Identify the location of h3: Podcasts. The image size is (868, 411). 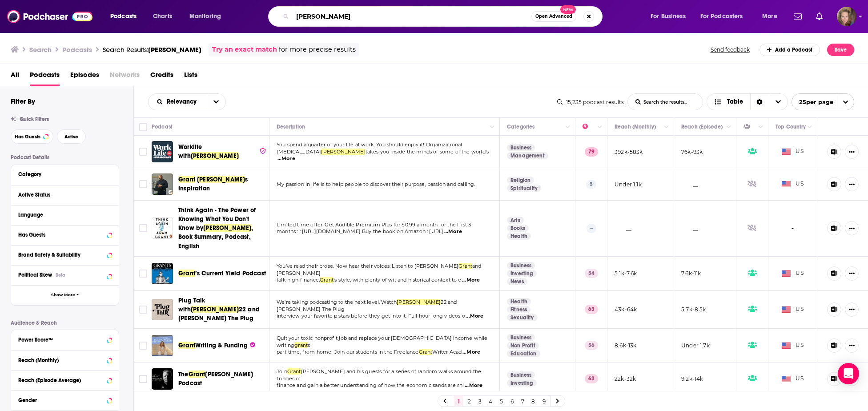
(77, 49).